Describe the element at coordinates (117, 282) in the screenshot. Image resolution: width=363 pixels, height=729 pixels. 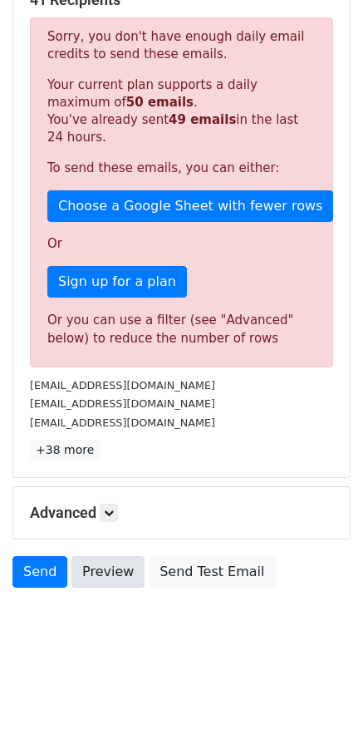
I see `a: Sign up for a plan` at that location.